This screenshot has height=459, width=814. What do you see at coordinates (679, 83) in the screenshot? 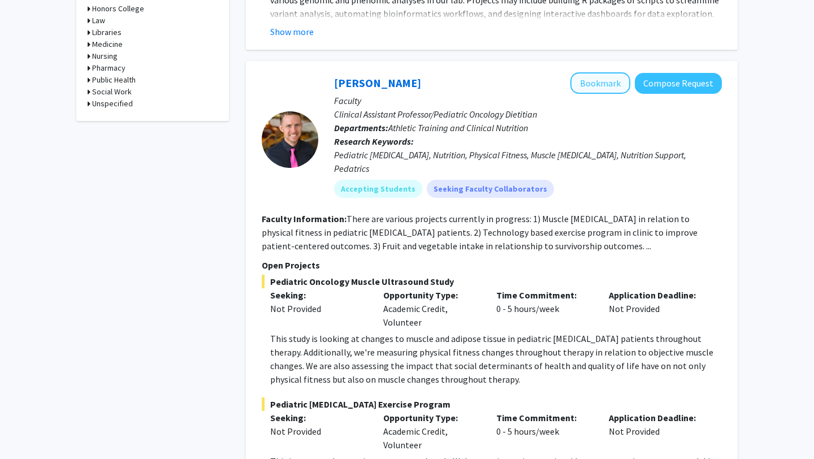
I see `button: Compose Request to Corey Hawes` at bounding box center [679, 83].